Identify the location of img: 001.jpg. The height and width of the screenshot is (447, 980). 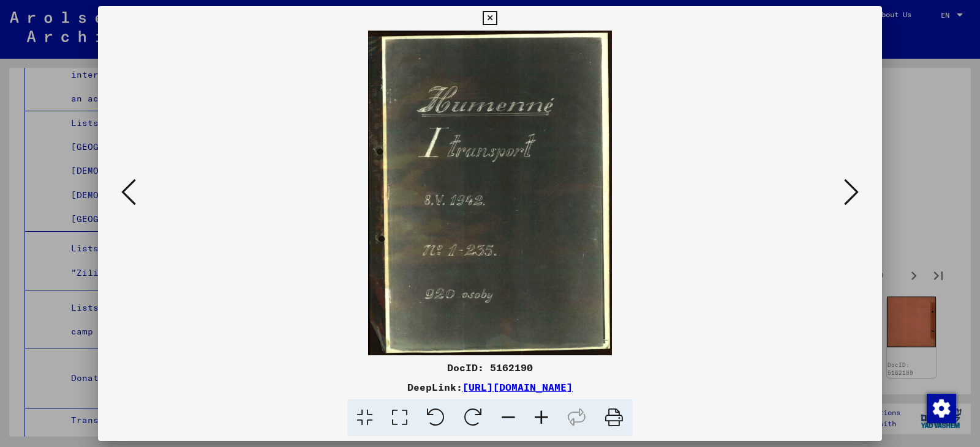
(490, 193).